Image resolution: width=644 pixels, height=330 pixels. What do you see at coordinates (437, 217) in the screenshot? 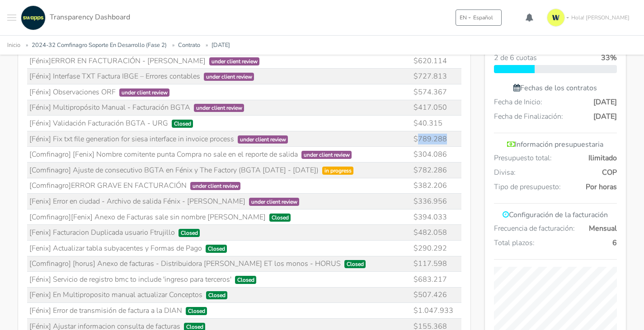
I see `td: $394.033` at bounding box center [437, 217].